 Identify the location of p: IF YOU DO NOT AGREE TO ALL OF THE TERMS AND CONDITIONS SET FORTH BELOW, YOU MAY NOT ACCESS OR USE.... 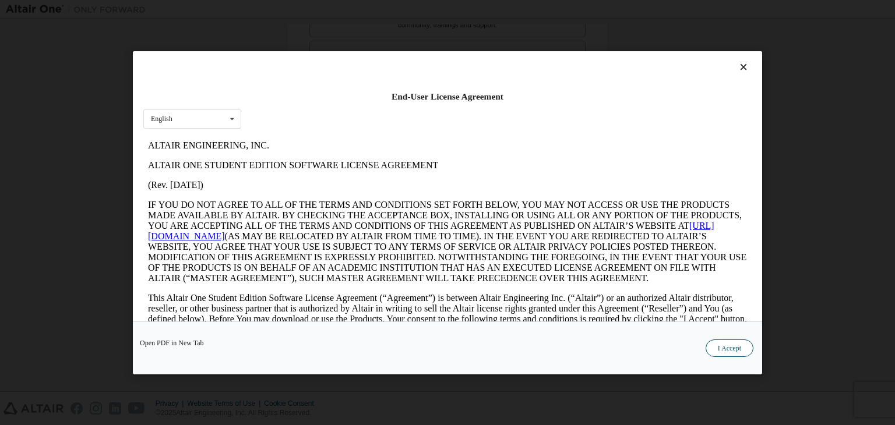
(304, 106).